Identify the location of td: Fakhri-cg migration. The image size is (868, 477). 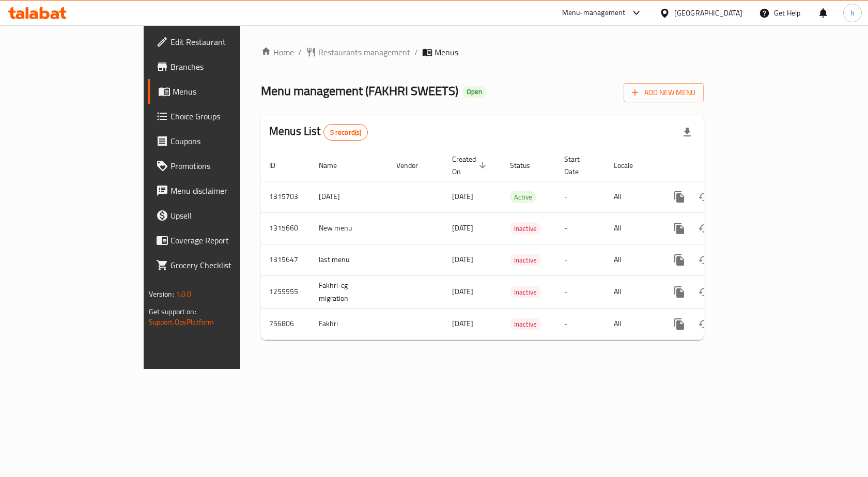
(349, 292).